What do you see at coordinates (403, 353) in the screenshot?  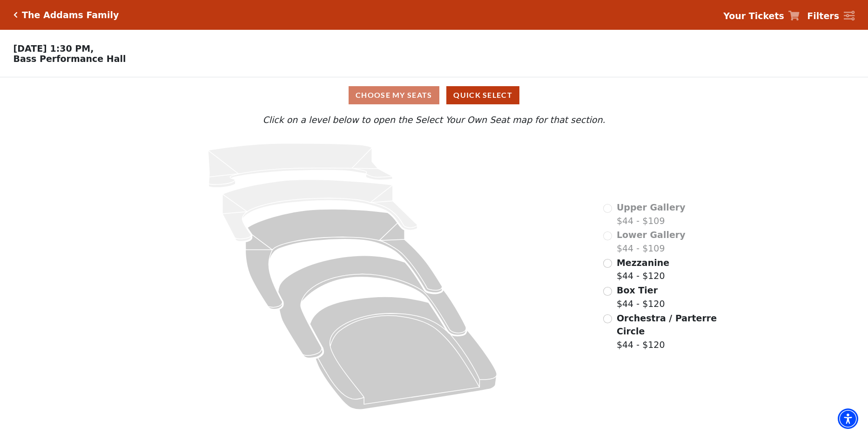 I see `path: Orchestra / Parterre Circle - Seats Available: 118` at bounding box center [403, 353].